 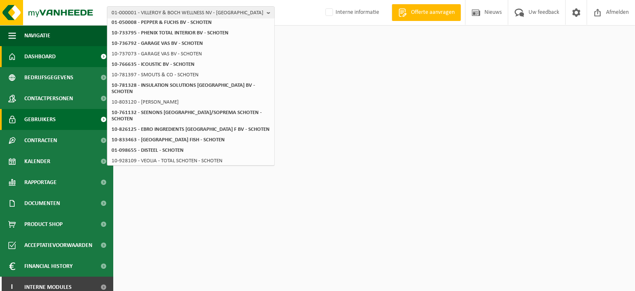 I want to click on strong: 10-766635 - ICOUSTIC BV - SCHOTEN, so click(x=153, y=64).